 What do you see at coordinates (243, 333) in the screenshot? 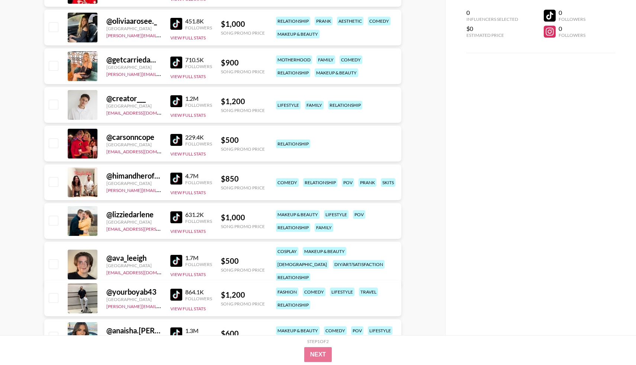
I see `div: $ 600` at bounding box center [243, 333].